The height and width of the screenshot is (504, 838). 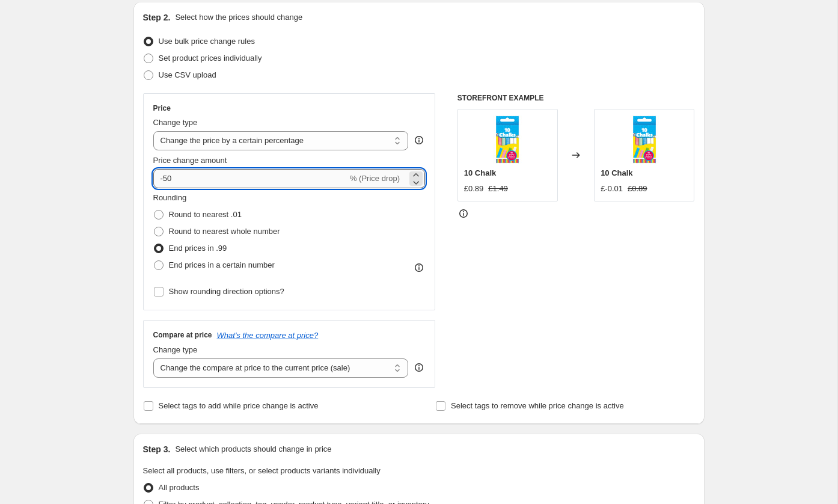 I want to click on span: Set product prices individually, so click(x=211, y=58).